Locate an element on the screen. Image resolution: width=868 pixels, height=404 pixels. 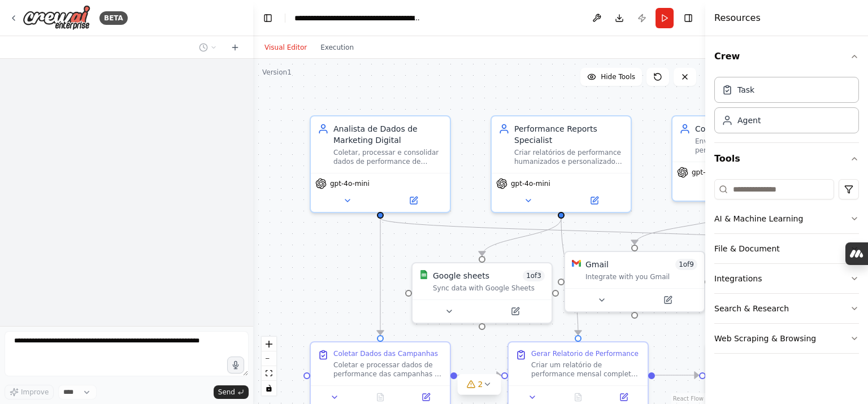
div: Coletar, processar e consolidar dados de performance de campanhas de Google Ads e Facebook Ads pa... is located at coordinates (388, 157).